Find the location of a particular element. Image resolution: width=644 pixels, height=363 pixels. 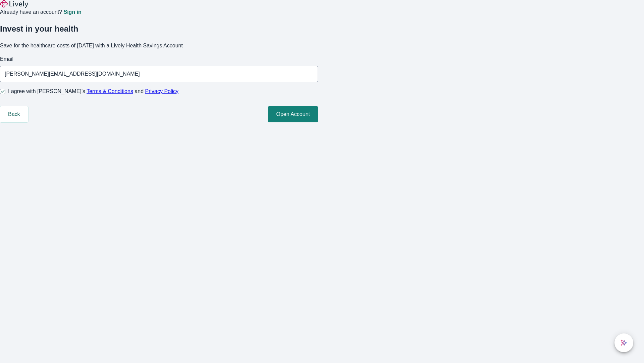

div: Sign in is located at coordinates (73, 12).